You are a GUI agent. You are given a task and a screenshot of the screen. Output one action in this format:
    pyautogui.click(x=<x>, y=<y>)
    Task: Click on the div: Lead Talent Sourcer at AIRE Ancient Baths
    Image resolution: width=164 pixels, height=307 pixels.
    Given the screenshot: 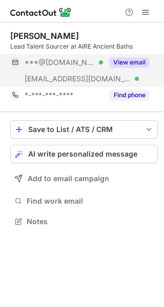 What is the action you would take?
    pyautogui.click(x=84, y=47)
    